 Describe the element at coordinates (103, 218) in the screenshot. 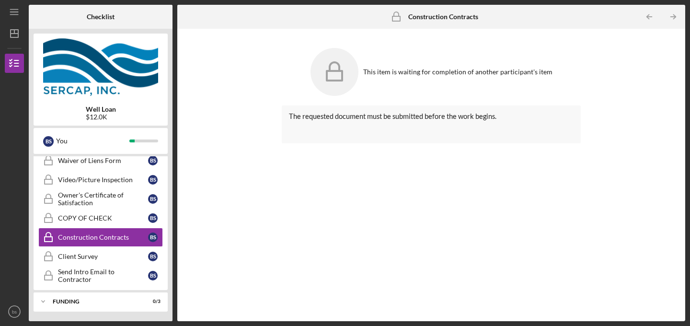

I see `div: COPY OF CHECK` at that location.